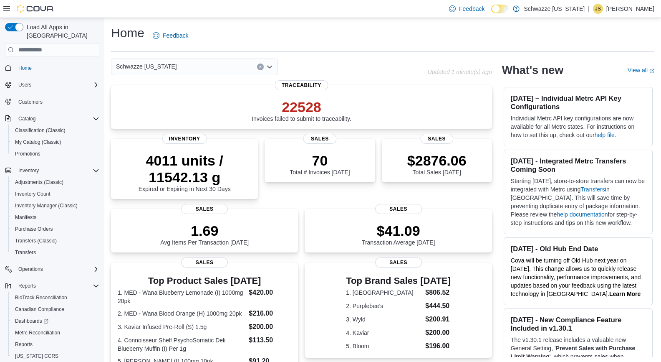 This screenshot has height=362, width=661. I want to click on span: Washington CCRS, so click(56, 356).